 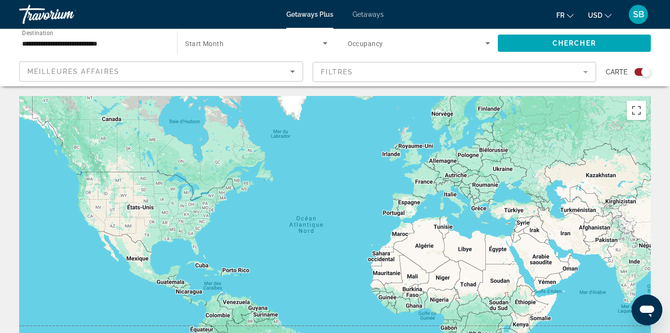 What do you see at coordinates (67, 14) in the screenshot?
I see `a: Travorium` at bounding box center [67, 14].